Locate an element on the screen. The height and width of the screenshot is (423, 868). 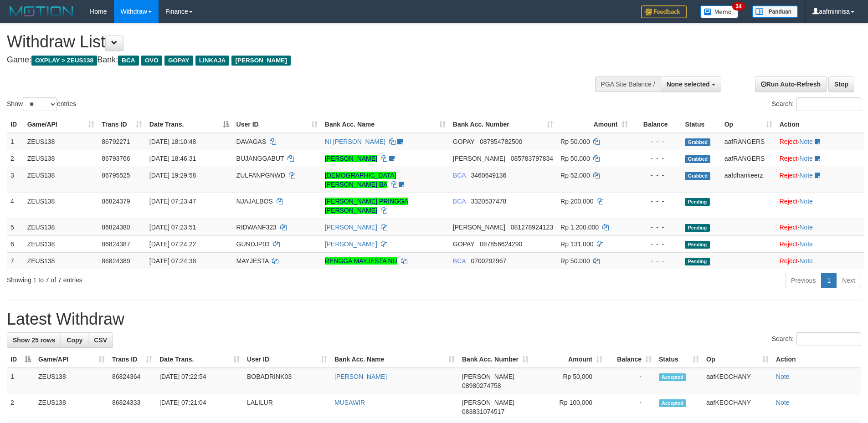
span: 86824387 is located at coordinates (115, 244).